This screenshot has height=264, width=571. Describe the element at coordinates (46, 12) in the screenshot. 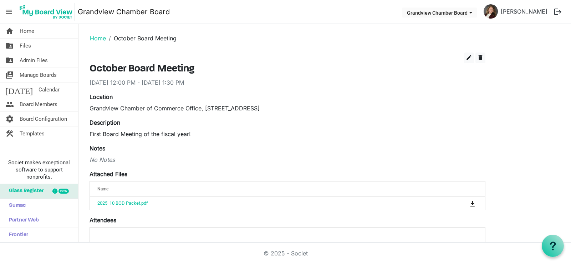

I see `img: My Board View Logo` at that location.